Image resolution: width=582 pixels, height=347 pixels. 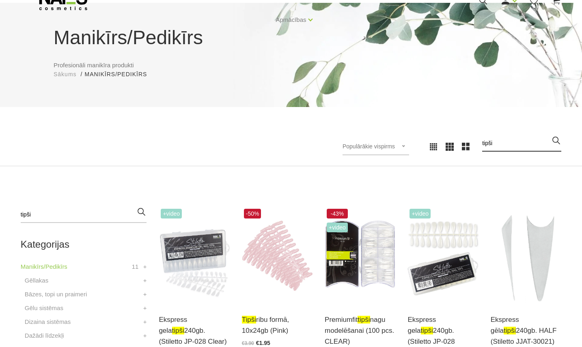 What do you see at coordinates (526, 256) in the screenshot?
I see `a: Ekspress gēla tipši pieaudzēšanai 240 gab.Gēla tipšu priekšrocības:1.Ekspress pieaudzēšana pāris ...` at bounding box center [526, 256].